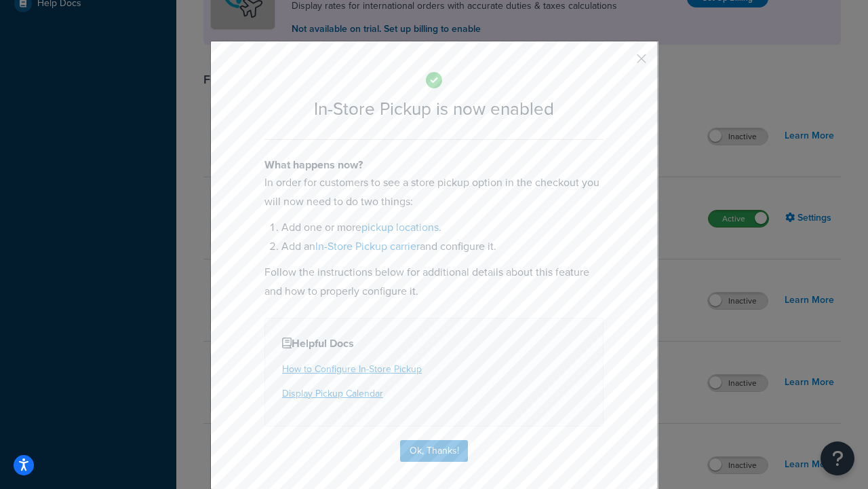 The image size is (868, 489). Describe the element at coordinates (434, 450) in the screenshot. I see `button: Ok, Thanks!` at that location.